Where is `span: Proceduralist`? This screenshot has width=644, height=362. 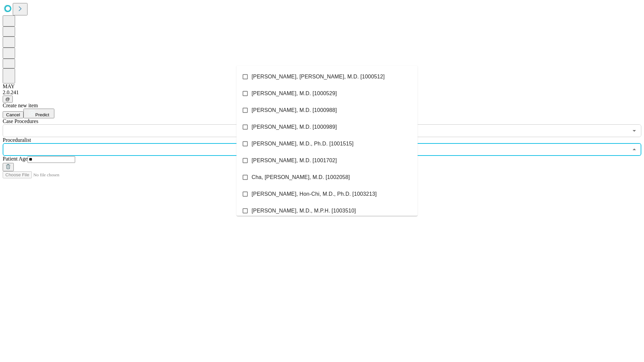 span: Proceduralist is located at coordinates (17, 140).